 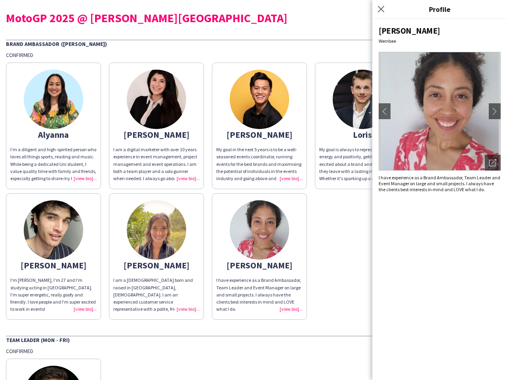 What do you see at coordinates (53, 230) in the screenshot?
I see `img: thumb-64100373c9d56.jpeg` at bounding box center [53, 230].